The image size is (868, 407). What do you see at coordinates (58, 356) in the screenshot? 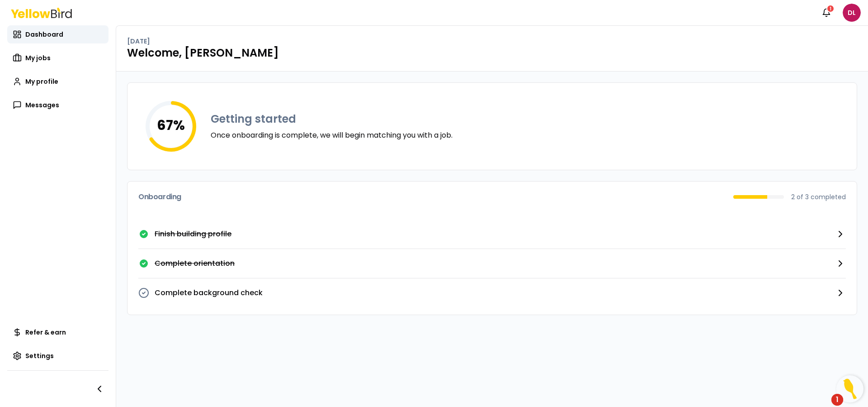
I see `a: Settings` at bounding box center [58, 356].